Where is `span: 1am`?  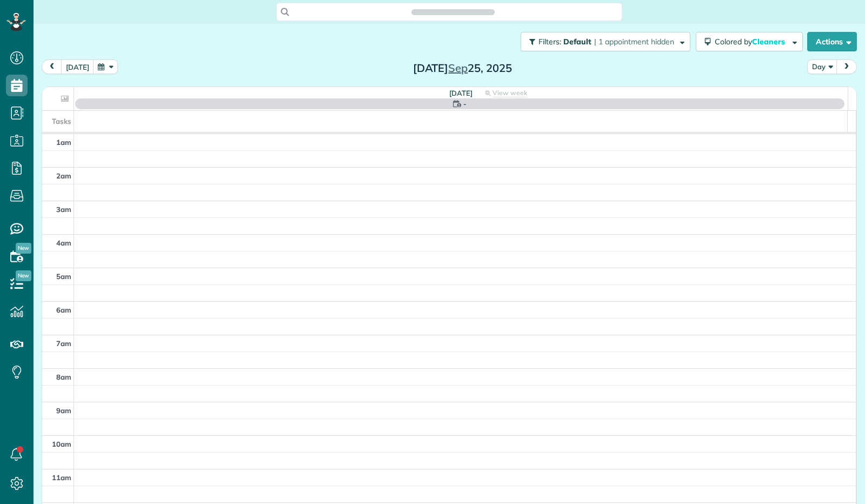 span: 1am is located at coordinates (64, 142).